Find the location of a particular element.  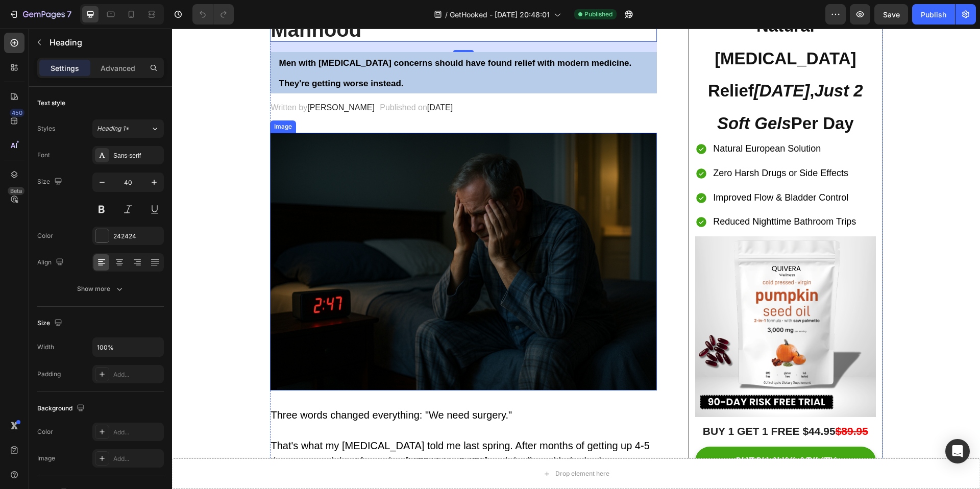

div: Sans-serif is located at coordinates (137, 156).